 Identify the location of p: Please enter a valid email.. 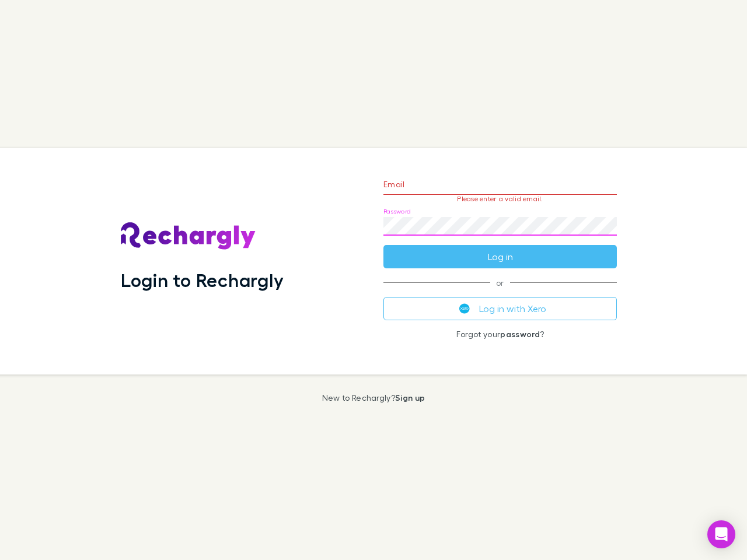
(500, 199).